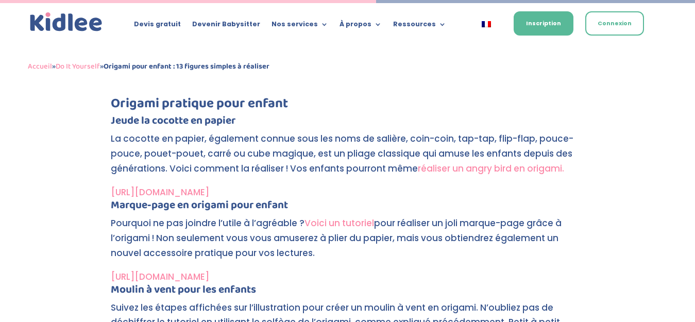  Describe the element at coordinates (119, 121) in the screenshot. I see `strong: Jeu` at that location.